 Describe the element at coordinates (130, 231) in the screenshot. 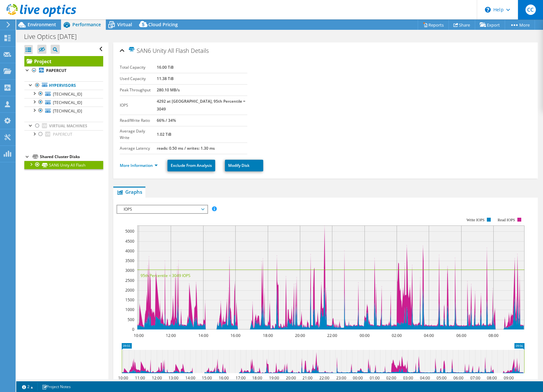

I see `text: 5000` at that location.